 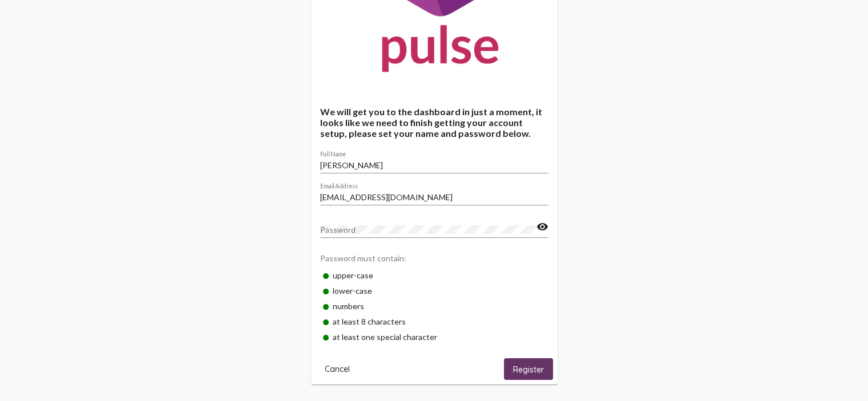 What do you see at coordinates (337, 369) in the screenshot?
I see `span: Cancel` at bounding box center [337, 369].